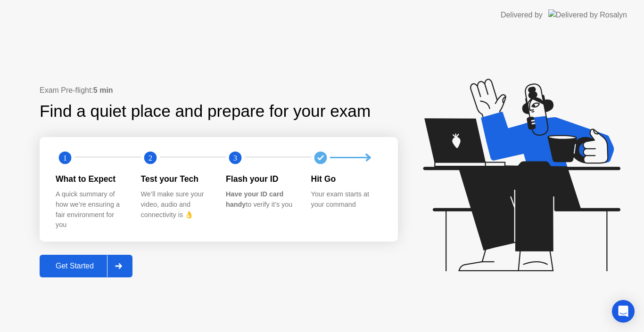 This screenshot has height=332, width=644. What do you see at coordinates (176, 179) in the screenshot?
I see `div: Test your Tech` at bounding box center [176, 179].